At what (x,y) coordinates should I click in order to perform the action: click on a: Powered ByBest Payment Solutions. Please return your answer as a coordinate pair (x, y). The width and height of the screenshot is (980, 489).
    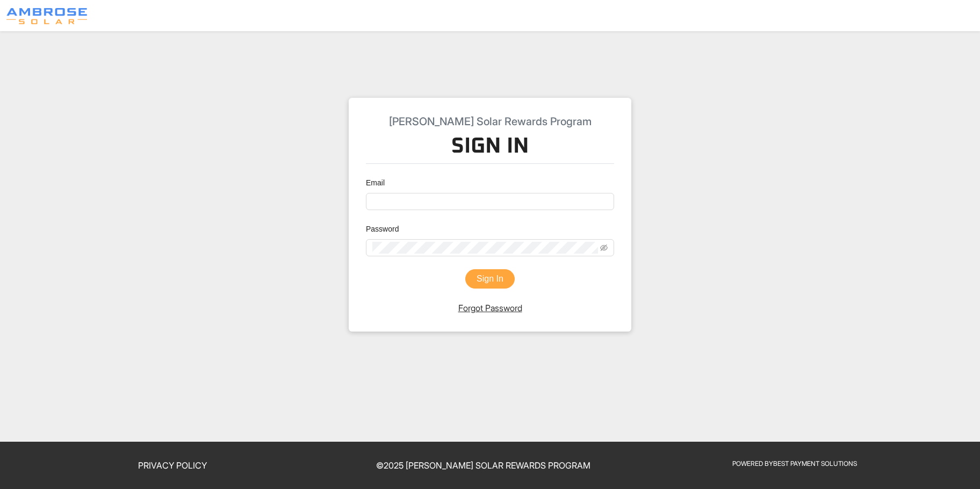
    Looking at the image, I should click on (795, 464).